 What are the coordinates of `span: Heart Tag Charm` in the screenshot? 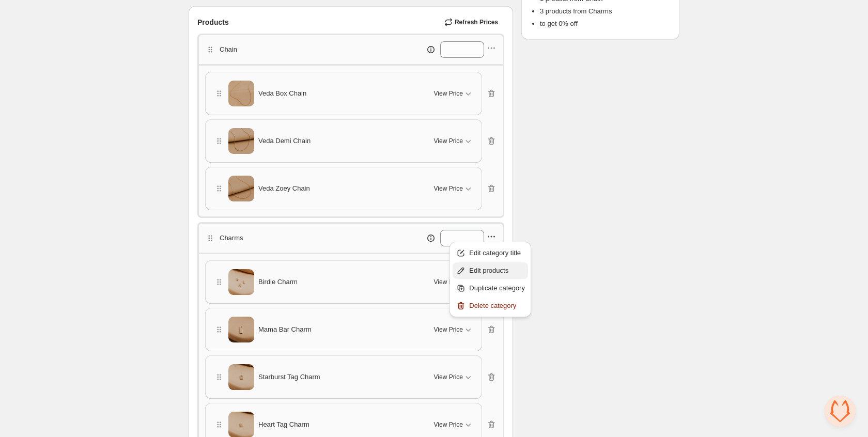 It's located at (283, 424).